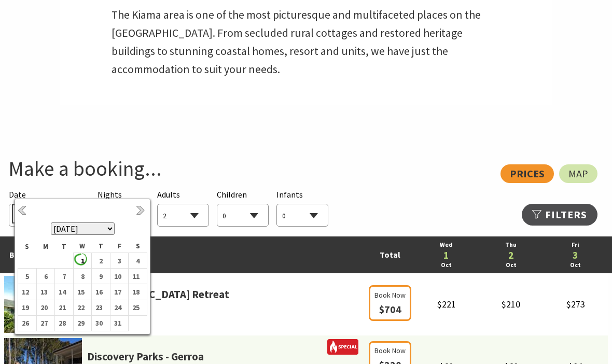 The height and width of the screenshot is (364, 612). Describe the element at coordinates (62, 307) in the screenshot. I see `b: 21` at that location.